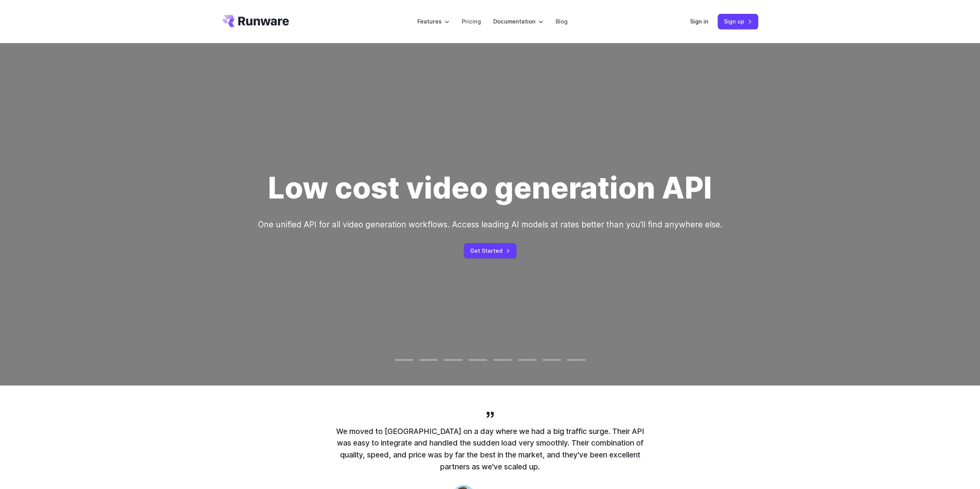 This screenshot has height=489, width=980. What do you see at coordinates (433, 21) in the screenshot?
I see `label: Features` at bounding box center [433, 21].